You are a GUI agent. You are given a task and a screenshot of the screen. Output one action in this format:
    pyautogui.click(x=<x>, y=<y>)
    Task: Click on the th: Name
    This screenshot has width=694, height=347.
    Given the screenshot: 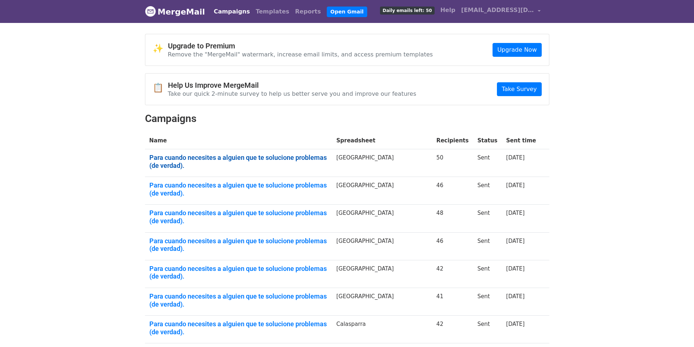 What is the action you would take?
    pyautogui.click(x=239, y=141)
    